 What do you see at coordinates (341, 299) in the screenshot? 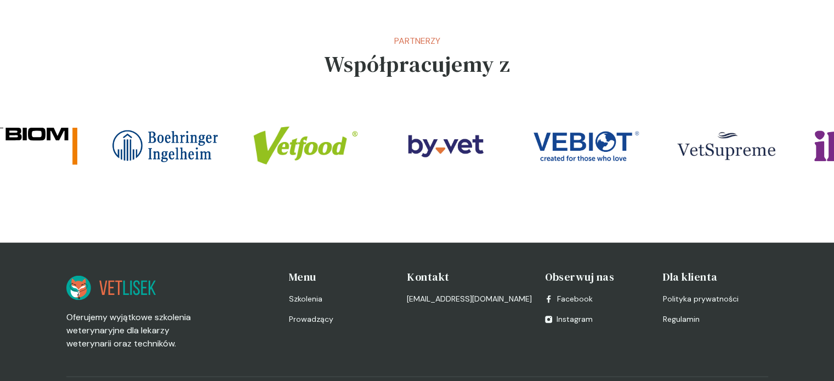
I see `a: Szkolenia` at bounding box center [341, 299].